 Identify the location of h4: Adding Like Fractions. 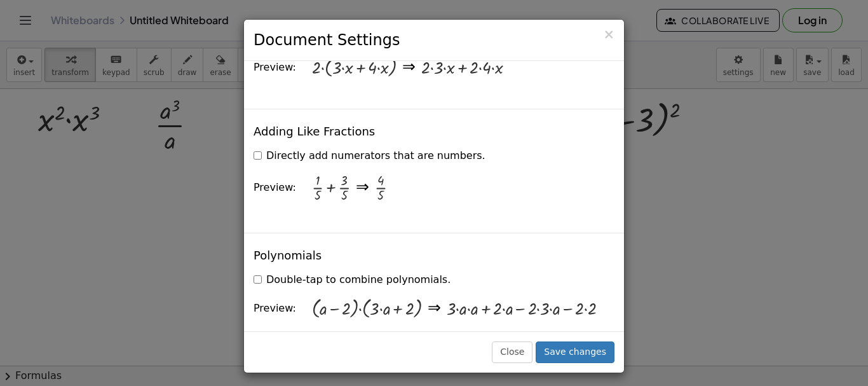
(314, 132).